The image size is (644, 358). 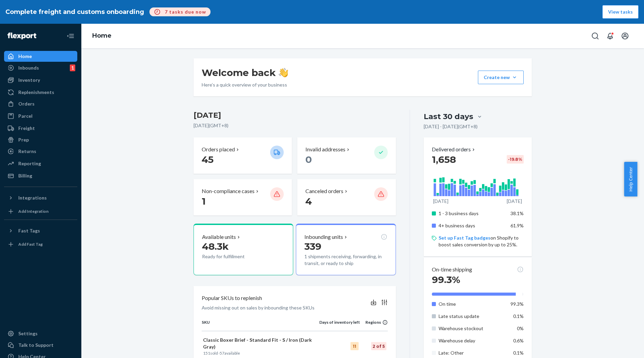 I want to click on p: Classic Boxer Brief - Standard Fit - S / Iron (Dark Gray), so click(x=260, y=343).